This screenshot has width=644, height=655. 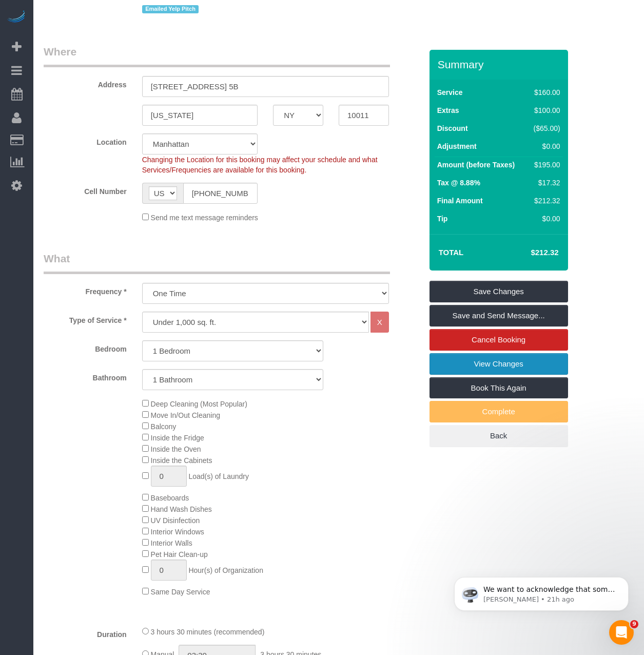 What do you see at coordinates (175, 521) in the screenshot?
I see `span: UV Disinfection` at bounding box center [175, 521].